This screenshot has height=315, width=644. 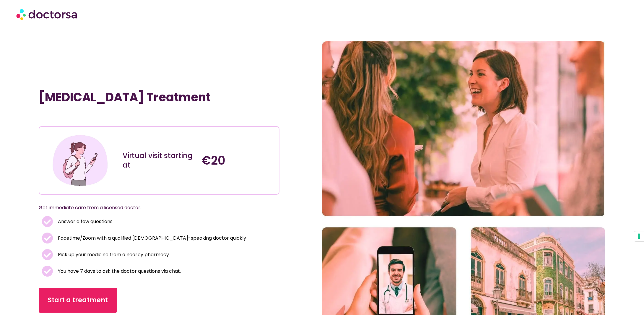 What do you see at coordinates (77, 300) in the screenshot?
I see `a: Start a treatment` at bounding box center [77, 300].